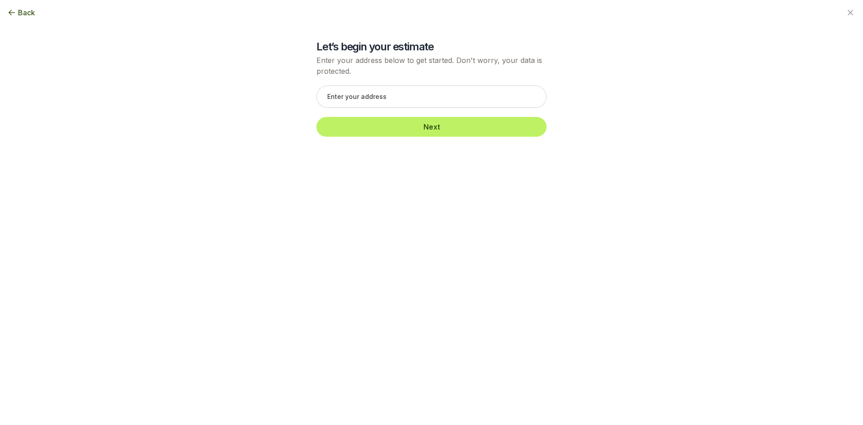  I want to click on span: Back, so click(27, 13).